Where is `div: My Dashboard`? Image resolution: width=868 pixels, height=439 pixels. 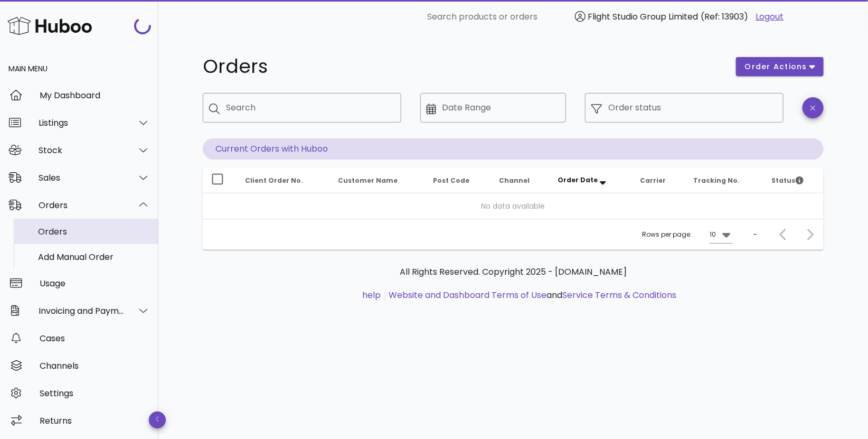 div: My Dashboard is located at coordinates (95, 95).